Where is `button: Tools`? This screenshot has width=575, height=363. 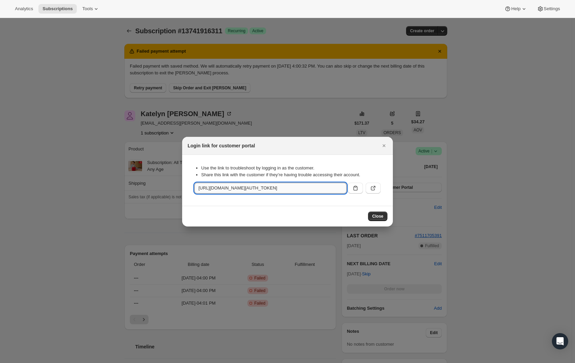 button: Tools is located at coordinates (91, 9).